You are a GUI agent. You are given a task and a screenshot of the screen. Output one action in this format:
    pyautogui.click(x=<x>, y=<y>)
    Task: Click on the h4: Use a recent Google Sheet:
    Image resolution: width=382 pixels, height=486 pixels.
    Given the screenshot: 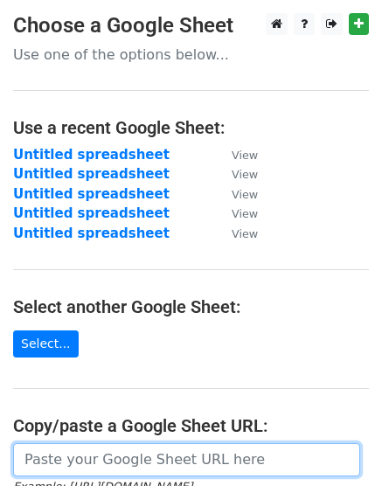 What is the action you would take?
    pyautogui.click(x=191, y=128)
    